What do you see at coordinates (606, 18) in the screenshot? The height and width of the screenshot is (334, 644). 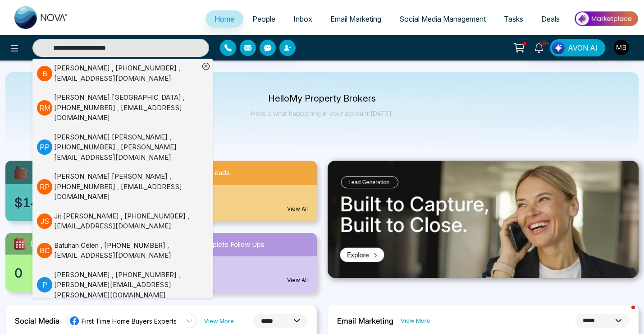 I see `img: Market-place.gif` at bounding box center [606, 18].